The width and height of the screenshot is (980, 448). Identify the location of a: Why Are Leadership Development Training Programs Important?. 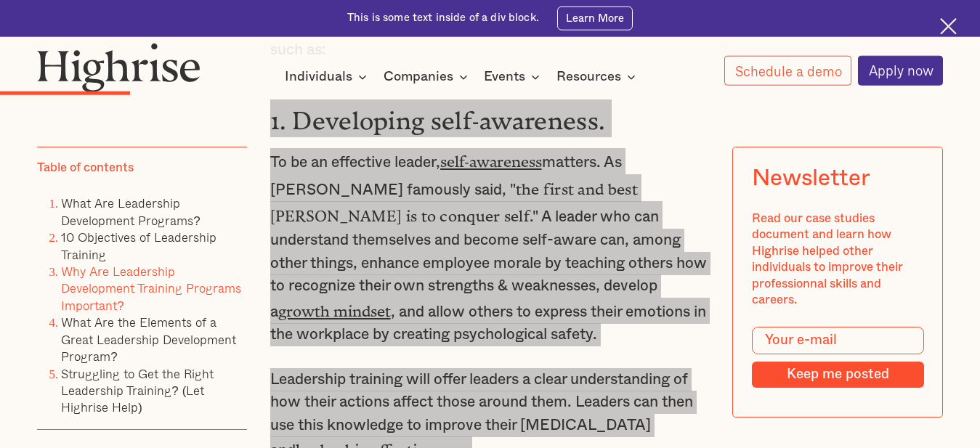
(151, 289).